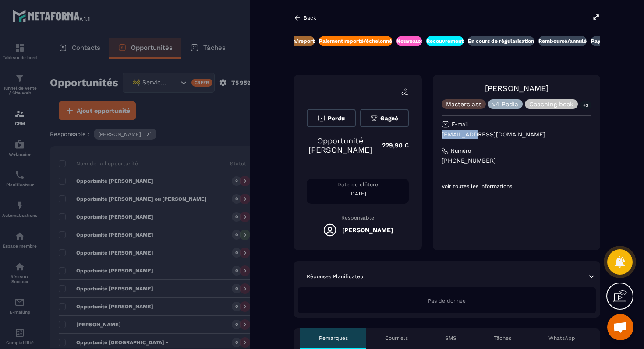 The image size is (644, 349). What do you see at coordinates (597, 41) in the screenshot?
I see `p: Payé` at bounding box center [597, 41].